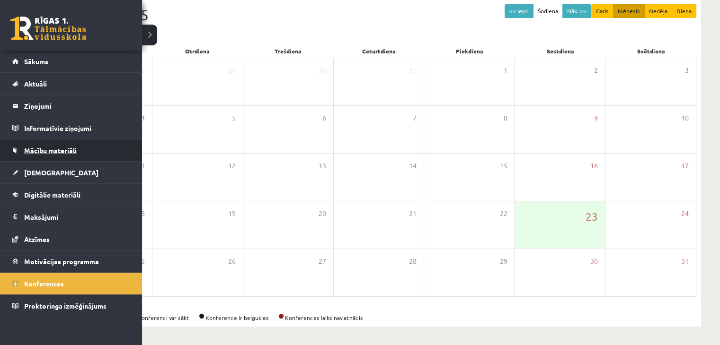  Describe the element at coordinates (71, 284) in the screenshot. I see `a: Konferences` at that location.